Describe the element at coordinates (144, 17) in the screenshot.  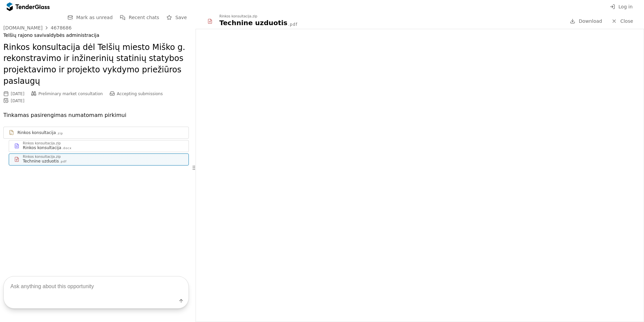
I see `span: Recent chats` at that location.